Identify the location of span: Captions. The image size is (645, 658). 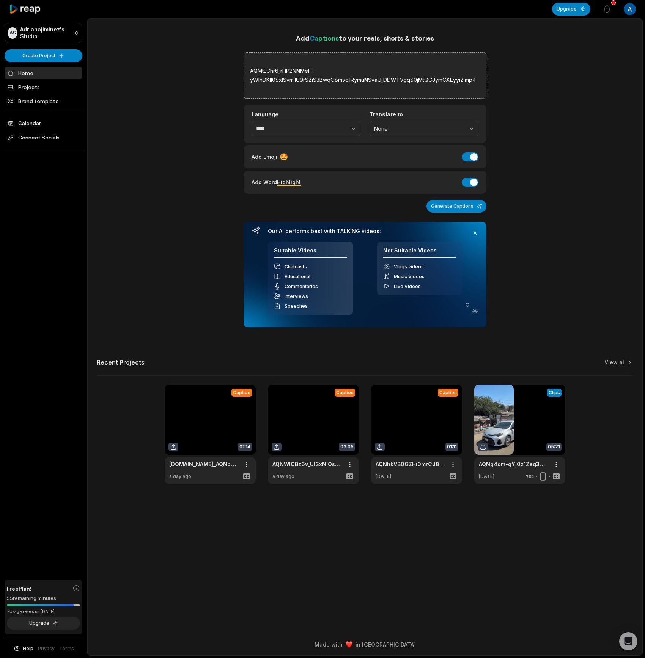
(324, 38).